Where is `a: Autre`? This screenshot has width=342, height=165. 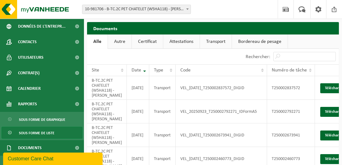
a: Autre is located at coordinates (120, 42).